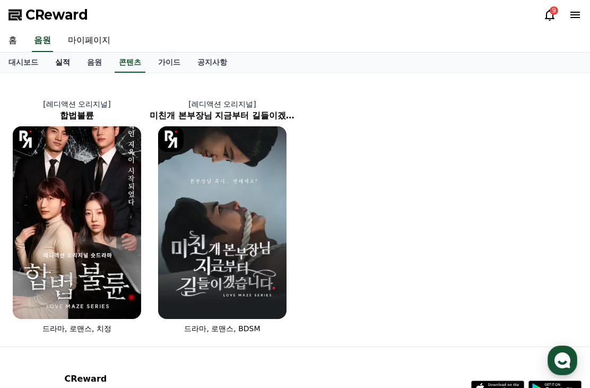  What do you see at coordinates (77, 222) in the screenshot?
I see `img: 합법불륜` at bounding box center [77, 222].